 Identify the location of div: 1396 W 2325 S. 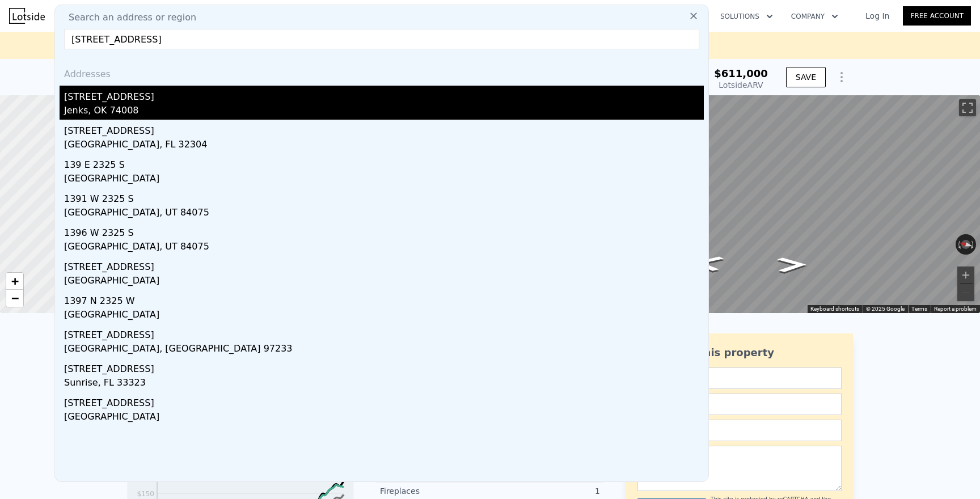
(384, 231).